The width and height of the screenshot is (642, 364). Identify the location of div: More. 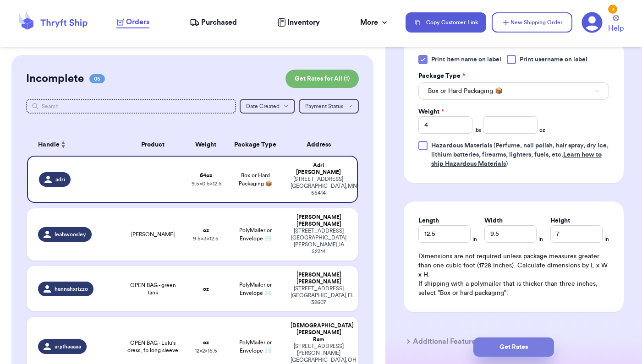
(374, 22).